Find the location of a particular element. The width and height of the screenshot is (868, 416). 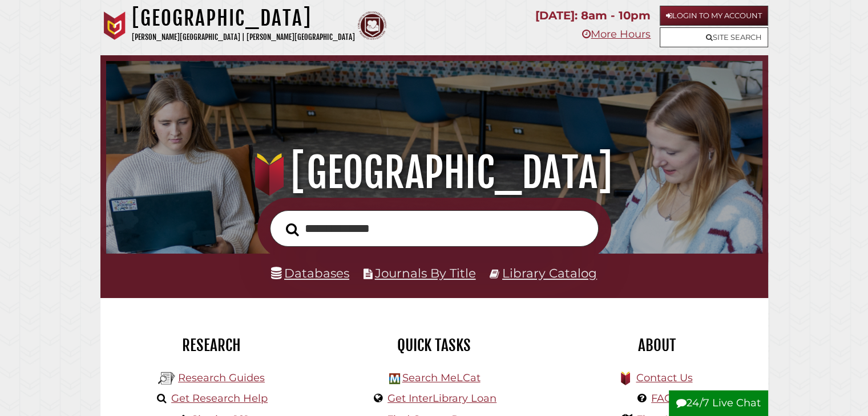

a: Contact Us is located at coordinates (664, 378).